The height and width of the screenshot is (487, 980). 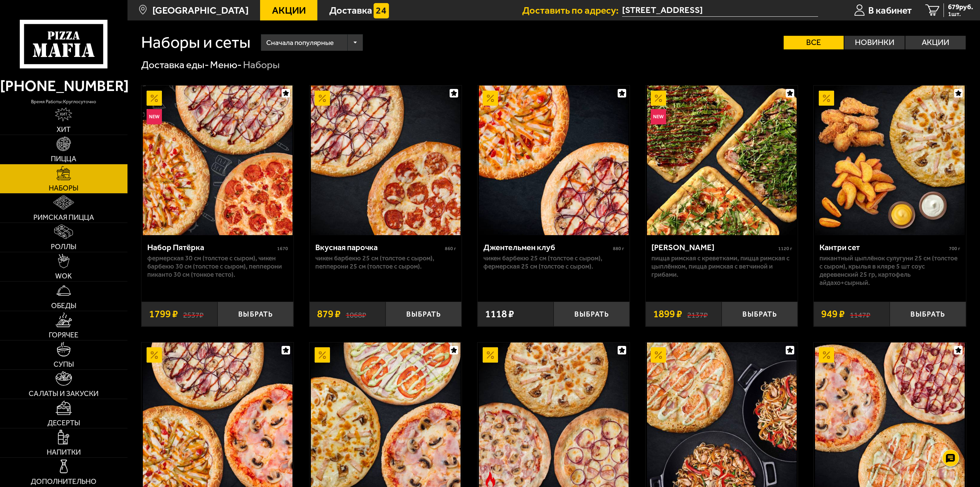 I want to click on s: 2137 ₽, so click(x=698, y=314).